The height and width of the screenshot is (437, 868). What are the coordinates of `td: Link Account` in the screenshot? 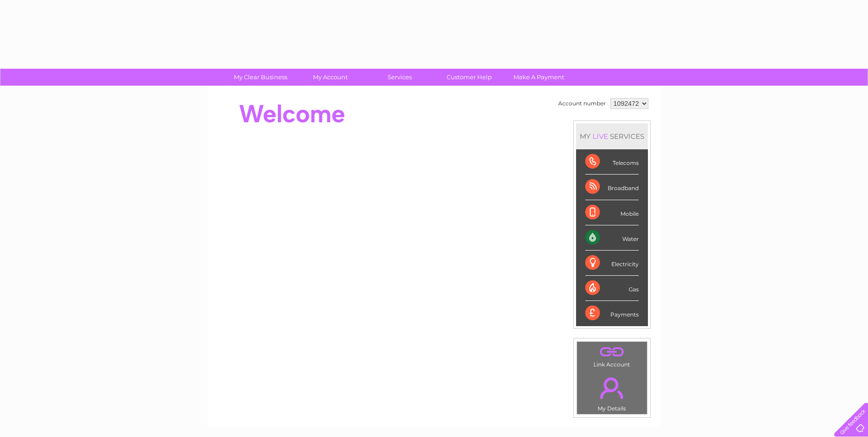 It's located at (612, 356).